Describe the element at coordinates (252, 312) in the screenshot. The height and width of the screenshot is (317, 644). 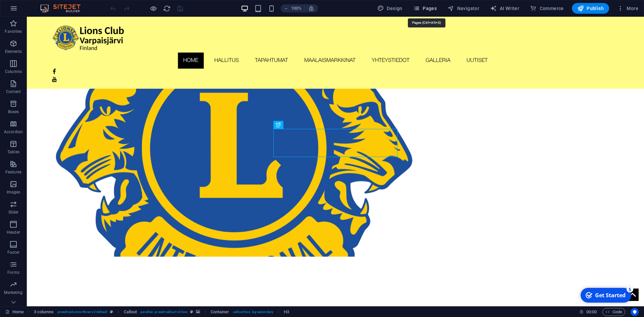
I see `span: . callout-box .bg-secondary` at that location.